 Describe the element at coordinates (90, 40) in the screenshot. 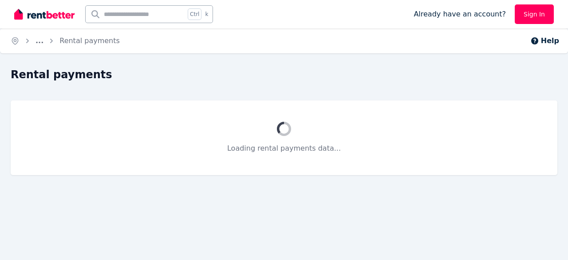

I see `a: Rental payments` at that location.